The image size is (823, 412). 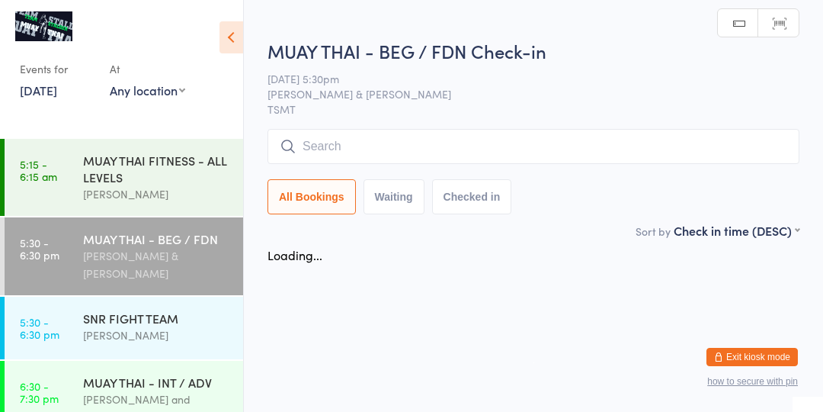 I want to click on div: MUAY THAI - INT / ADV, so click(x=156, y=382).